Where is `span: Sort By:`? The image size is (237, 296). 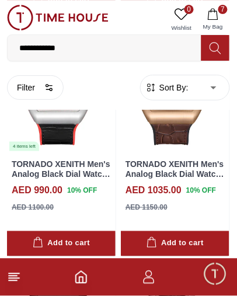 span: Sort By: is located at coordinates (173, 88).